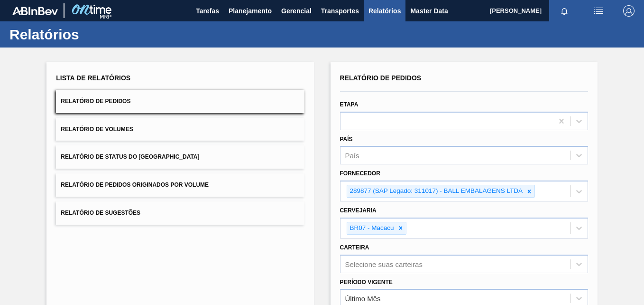 This screenshot has width=644, height=305. Describe the element at coordinates (628, 11) in the screenshot. I see `img: Logout` at that location.